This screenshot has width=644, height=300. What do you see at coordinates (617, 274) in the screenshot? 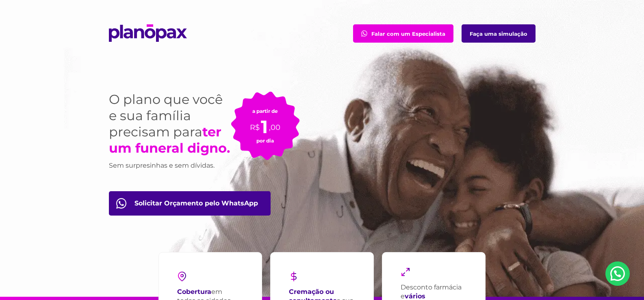
I see `a: Nosso Whatsapp` at bounding box center [617, 274].